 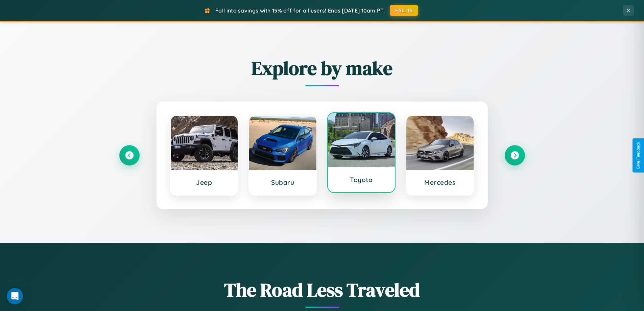 I want to click on h3: Subaru, so click(x=282, y=183).